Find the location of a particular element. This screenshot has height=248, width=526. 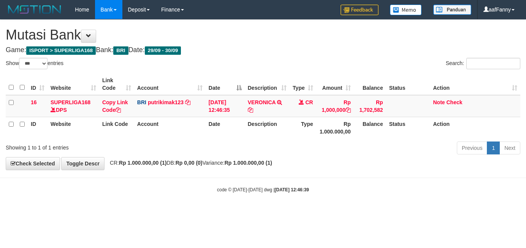

th: Rp 1.000.000,00 is located at coordinates (335, 127).